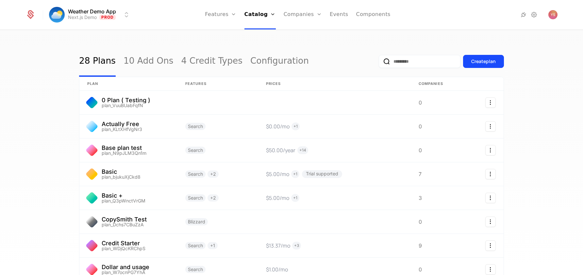 The width and height of the screenshot is (583, 275). Describe the element at coordinates (107, 17) in the screenshot. I see `span: Prod` at that location.